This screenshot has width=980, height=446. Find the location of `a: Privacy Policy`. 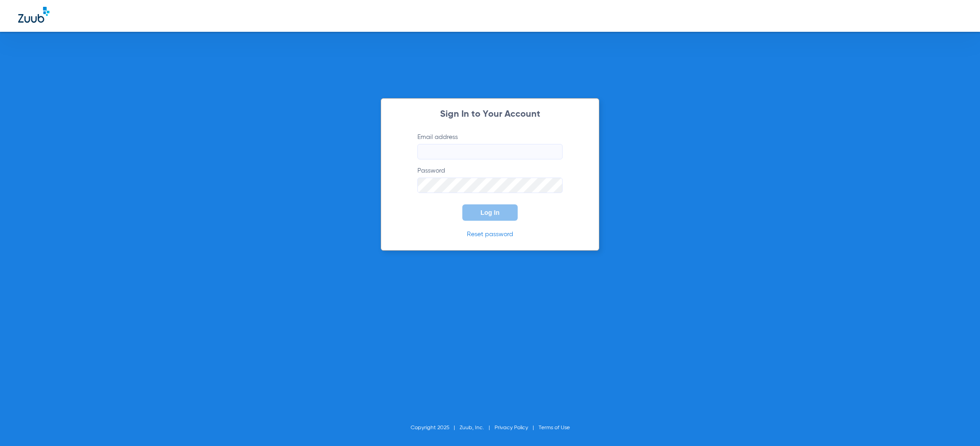

a: Privacy Policy is located at coordinates (511, 428).